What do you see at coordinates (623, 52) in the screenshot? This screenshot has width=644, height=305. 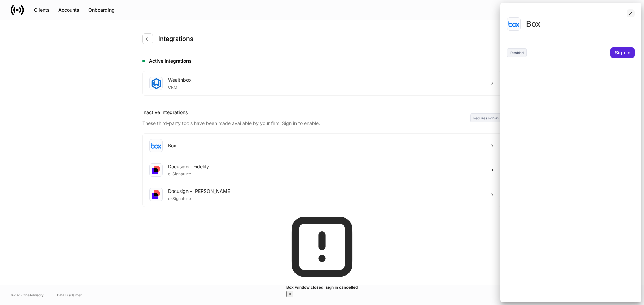 I see `button: Sign in` at bounding box center [623, 52].